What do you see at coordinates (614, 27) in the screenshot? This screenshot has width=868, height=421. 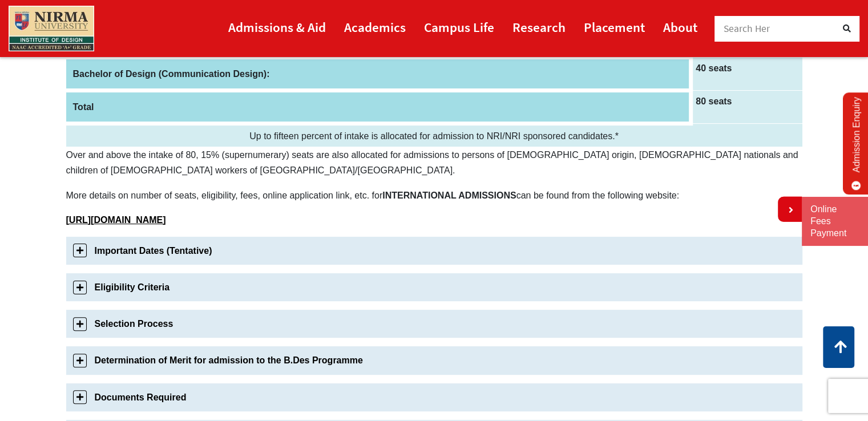 I see `a: Placement` at bounding box center [614, 27].